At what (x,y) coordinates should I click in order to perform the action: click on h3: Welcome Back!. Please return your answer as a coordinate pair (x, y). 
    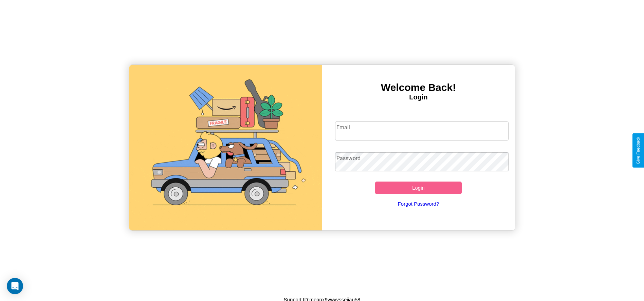
    Looking at the image, I should click on (418, 88).